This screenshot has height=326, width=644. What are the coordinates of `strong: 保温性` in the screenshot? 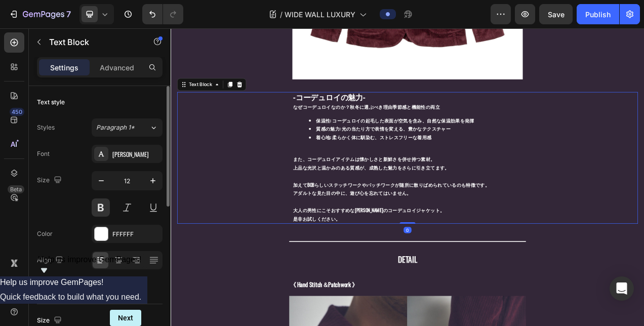 It's located at (196, 118).